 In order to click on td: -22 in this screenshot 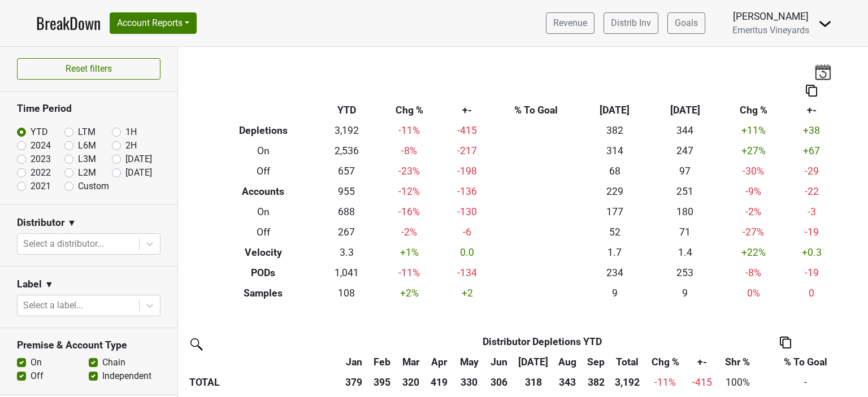, I will do `click(812, 191)`.